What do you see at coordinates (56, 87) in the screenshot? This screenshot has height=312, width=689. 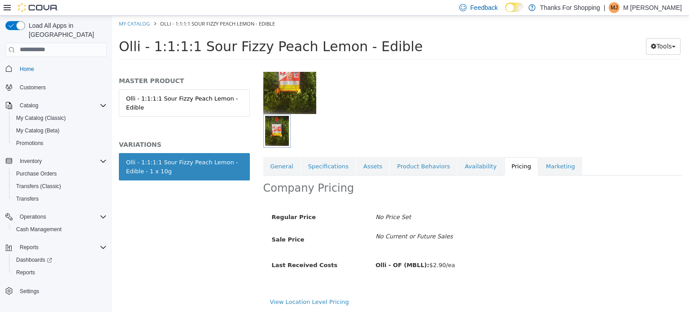 I see `button: Customers` at bounding box center [56, 87].